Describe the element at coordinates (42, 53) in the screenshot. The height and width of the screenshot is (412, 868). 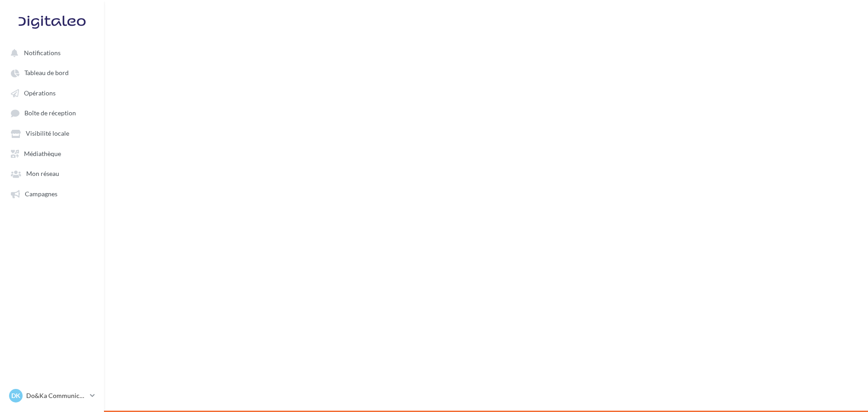
I see `span: Notifications` at that location.